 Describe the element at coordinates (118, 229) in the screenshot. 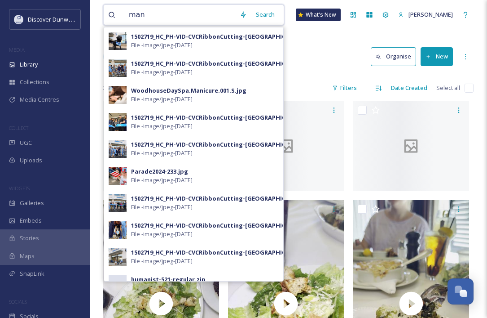

I see `img: 64dc2311-07d8-4774-8a3c-1452ae800849.jpg` at that location.